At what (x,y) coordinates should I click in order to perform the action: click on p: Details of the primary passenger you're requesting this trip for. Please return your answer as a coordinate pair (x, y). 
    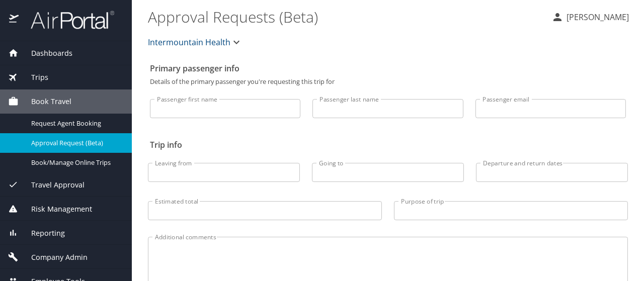
    Looking at the image, I should click on (388, 81).